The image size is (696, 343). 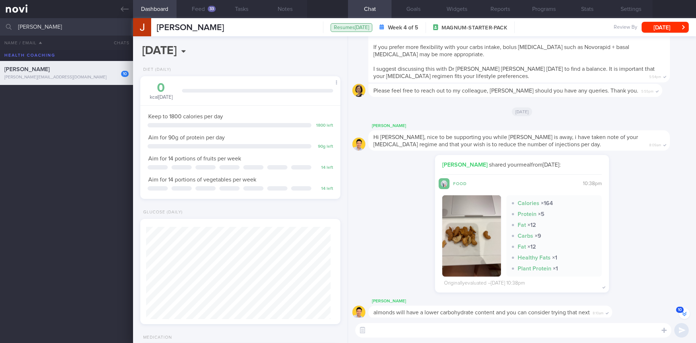 I want to click on span: 10, so click(x=680, y=309).